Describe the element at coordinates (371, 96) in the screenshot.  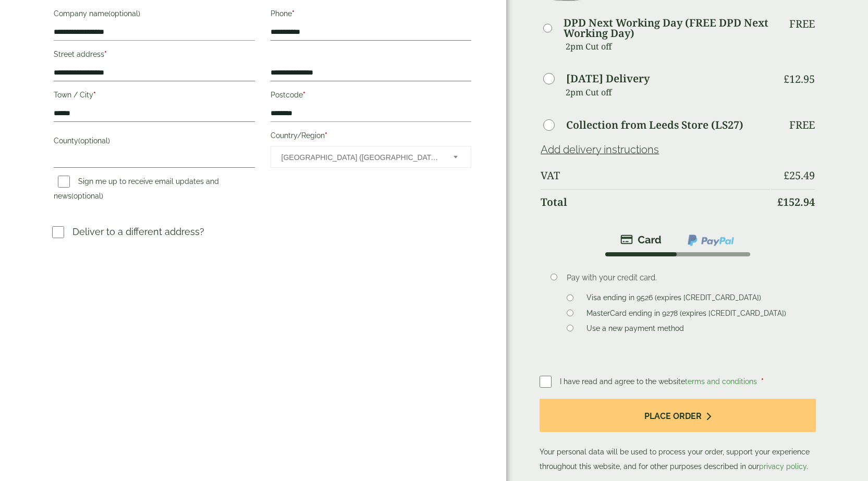
I see `label: Postcode` at that location.